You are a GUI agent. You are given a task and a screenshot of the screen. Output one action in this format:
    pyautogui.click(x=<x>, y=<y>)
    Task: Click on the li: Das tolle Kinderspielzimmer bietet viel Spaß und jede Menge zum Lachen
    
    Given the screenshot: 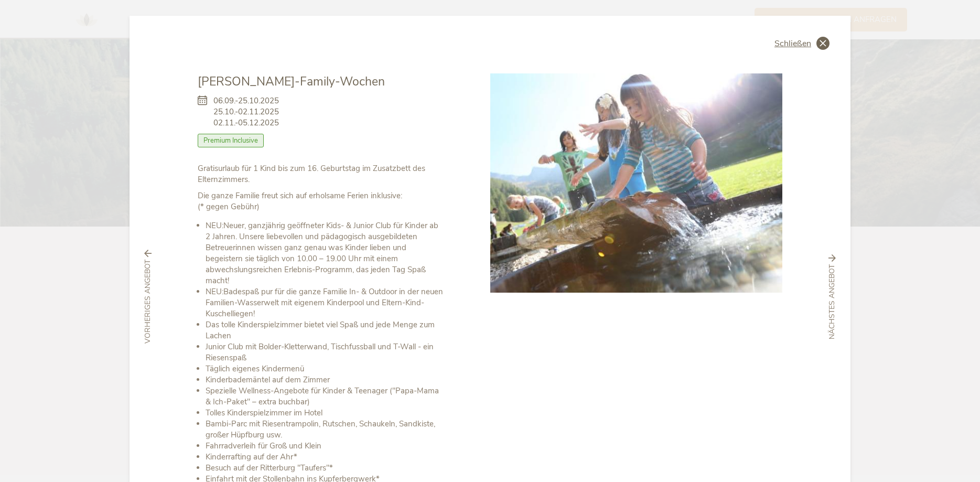 What is the action you would take?
    pyautogui.click(x=324, y=330)
    